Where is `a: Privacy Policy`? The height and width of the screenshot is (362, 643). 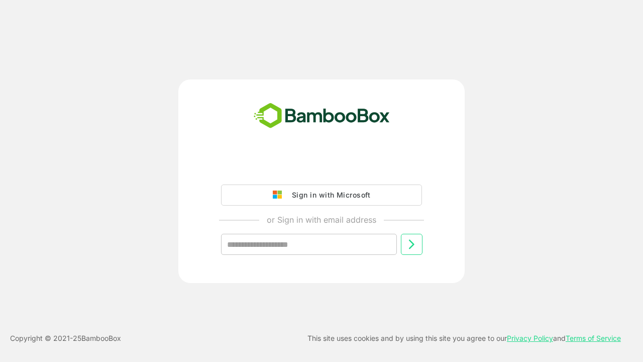
a: Privacy Policy is located at coordinates (530, 338).